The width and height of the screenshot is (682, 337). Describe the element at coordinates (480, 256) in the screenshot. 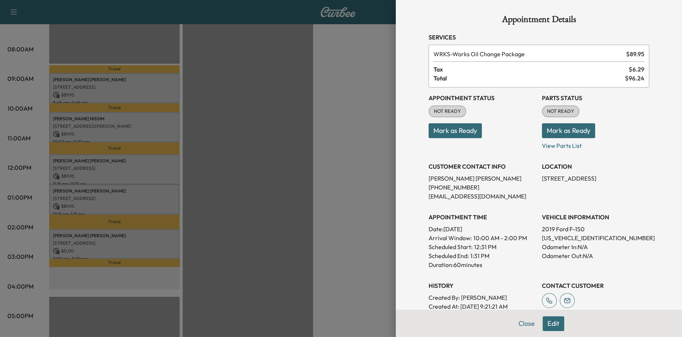

I see `p: 1:31 PM` at that location.